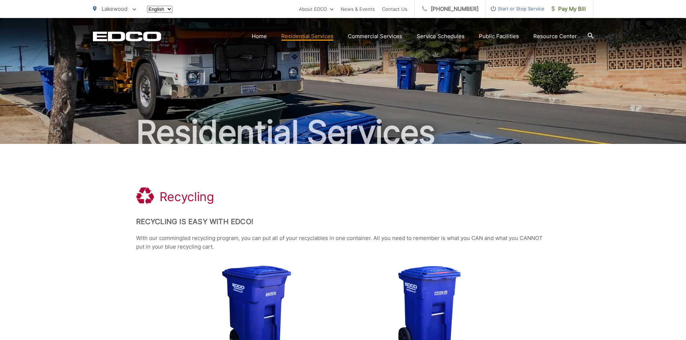  Describe the element at coordinates (307, 36) in the screenshot. I see `a: Residential Services` at that location.